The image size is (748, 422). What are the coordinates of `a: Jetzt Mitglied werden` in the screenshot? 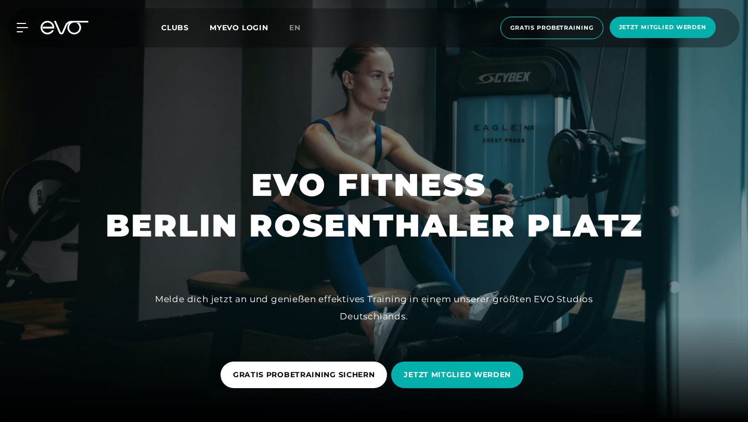 It's located at (663, 28).